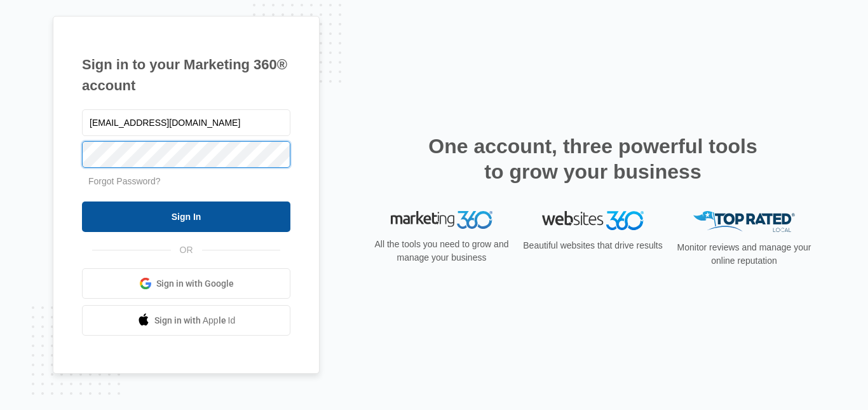 This screenshot has width=868, height=410. I want to click on a: Sign in with Apple Id, so click(186, 321).